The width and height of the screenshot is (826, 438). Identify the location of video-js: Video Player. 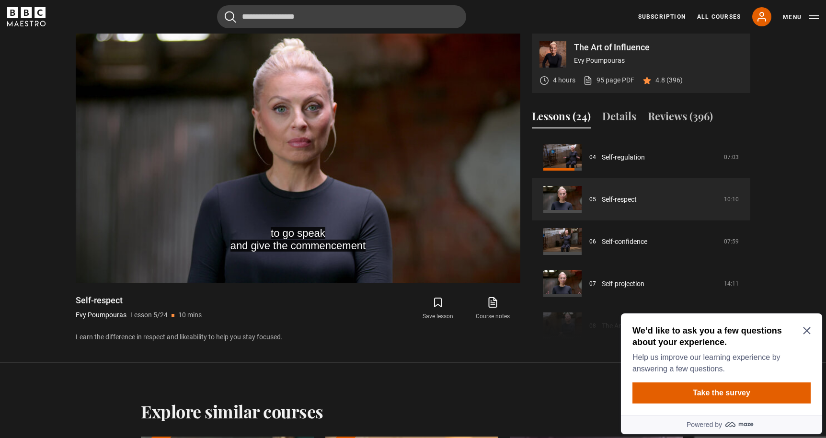
(298, 158).